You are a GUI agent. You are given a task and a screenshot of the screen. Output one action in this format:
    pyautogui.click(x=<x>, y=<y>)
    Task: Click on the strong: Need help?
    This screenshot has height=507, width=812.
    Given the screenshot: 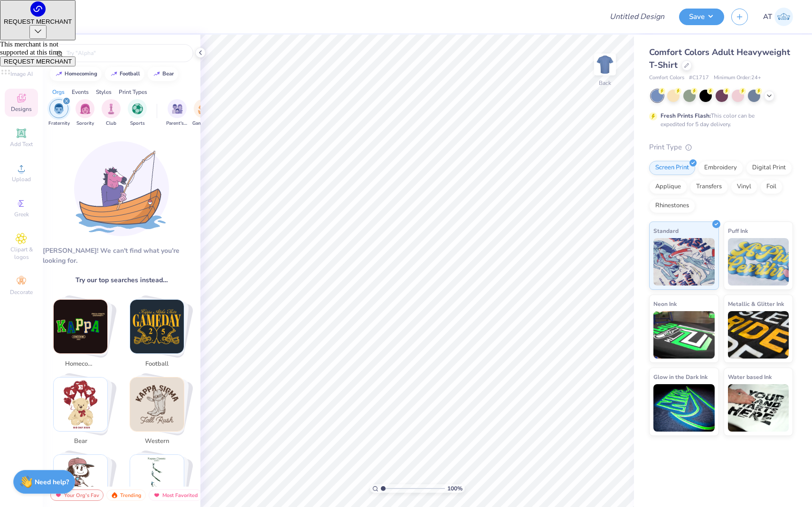 What is the action you would take?
    pyautogui.click(x=52, y=482)
    